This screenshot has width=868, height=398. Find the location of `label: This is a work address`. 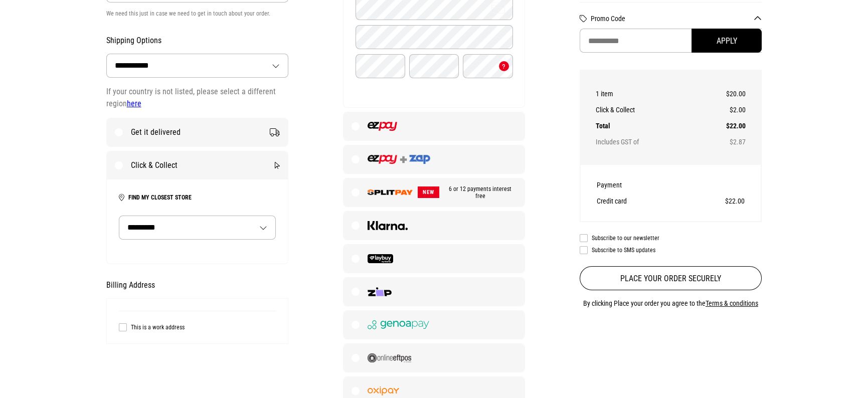

label: This is a work address is located at coordinates (197, 327).